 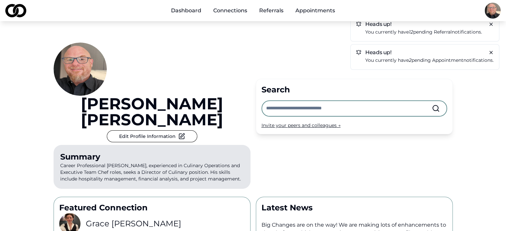 What do you see at coordinates (315, 11) in the screenshot?
I see `a: Appointments` at bounding box center [315, 11].